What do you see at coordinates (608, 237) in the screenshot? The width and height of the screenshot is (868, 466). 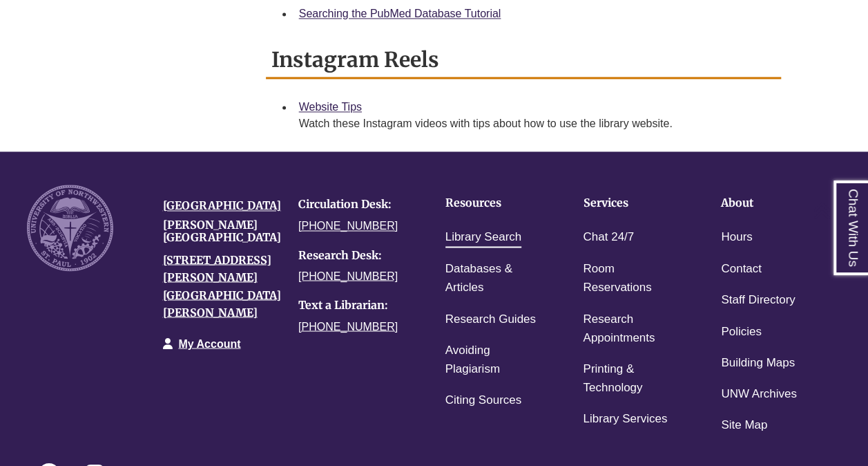 I see `a: Chat 24/7` at bounding box center [608, 237].